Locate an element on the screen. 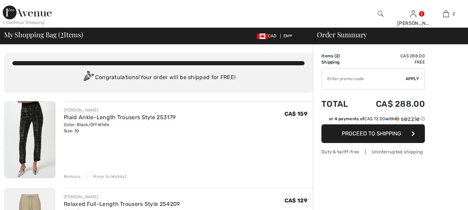  a: Relaxed Full-Length Trousers Style 254209 is located at coordinates (122, 204).